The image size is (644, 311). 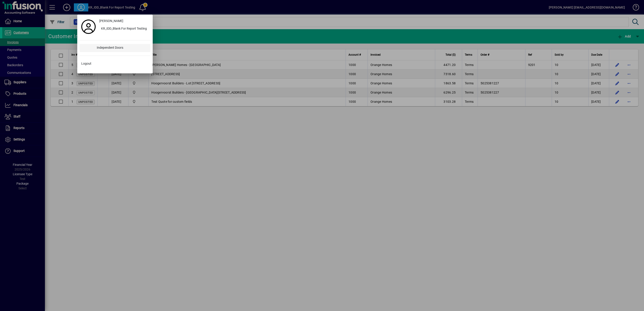 I want to click on div: KR_IDD_Blank For Report Testing, so click(x=124, y=29).